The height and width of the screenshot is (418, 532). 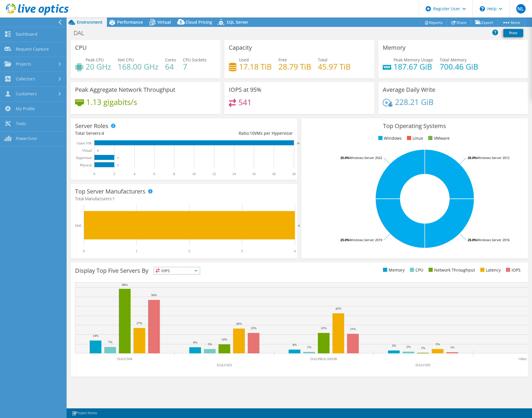 What do you see at coordinates (84, 143) in the screenshot?
I see `text: Guest VM` at bounding box center [84, 143].